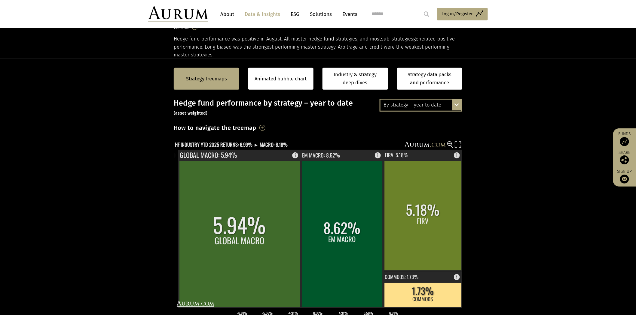 This screenshot has height=315, width=636. Describe the element at coordinates (320, 14) in the screenshot. I see `a: Solutions` at that location.